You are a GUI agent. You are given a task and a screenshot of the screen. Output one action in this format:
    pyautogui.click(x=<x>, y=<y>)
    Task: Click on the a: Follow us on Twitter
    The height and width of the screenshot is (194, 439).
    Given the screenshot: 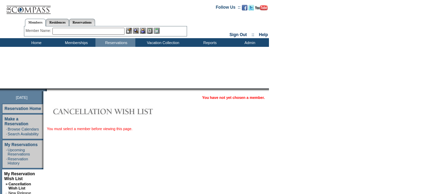 What is the action you would take?
    pyautogui.click(x=251, y=9)
    